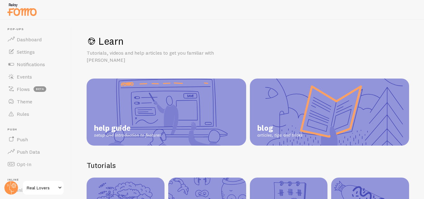 This screenshot has height=199, width=424. What do you see at coordinates (23, 114) in the screenshot?
I see `span: Rules` at bounding box center [23, 114].